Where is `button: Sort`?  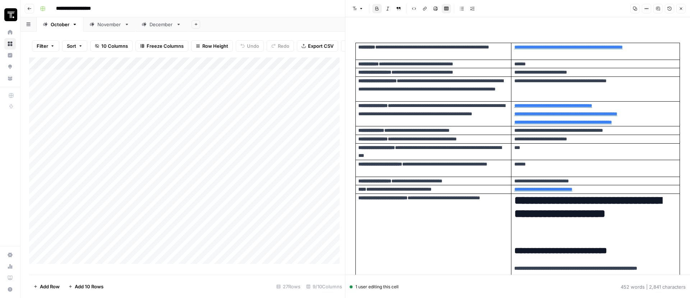 button: Sort is located at coordinates (75, 46).